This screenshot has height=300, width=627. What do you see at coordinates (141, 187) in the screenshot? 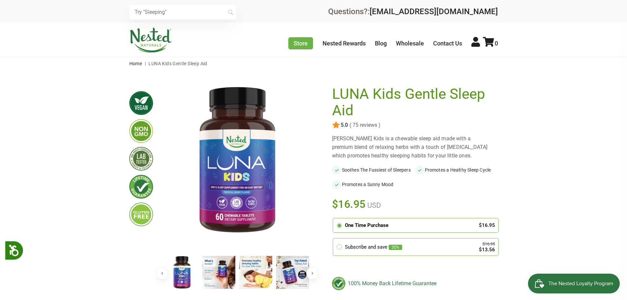
I see `img: lifetimeguarantee` at bounding box center [141, 187].